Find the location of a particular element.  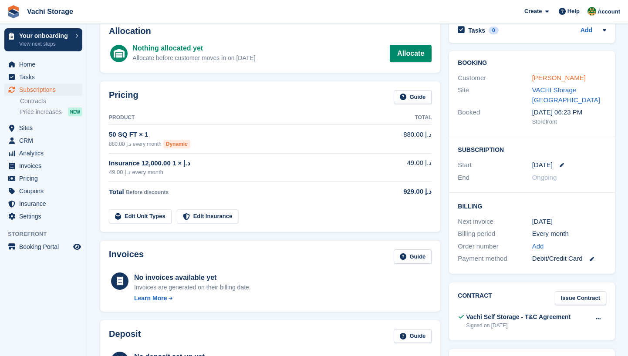

div: 929.00 د.إ is located at coordinates (403, 192).